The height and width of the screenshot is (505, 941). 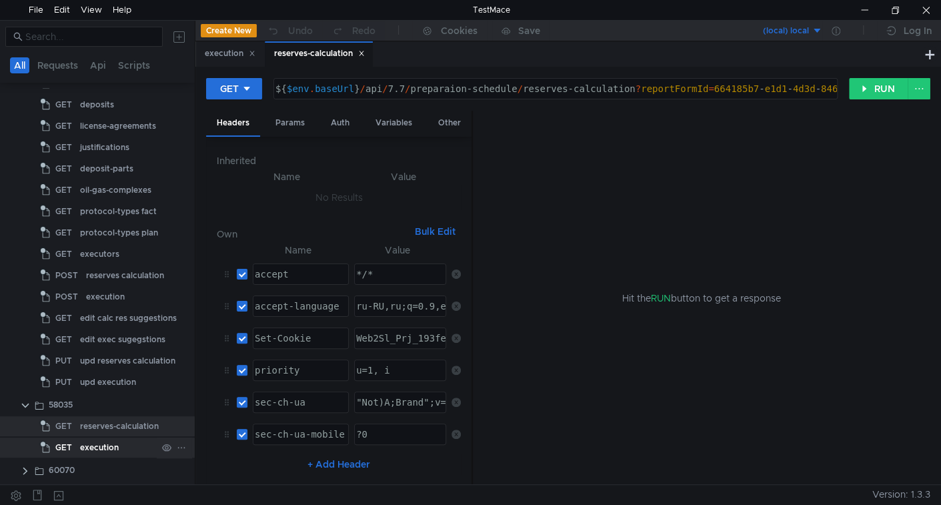 I want to click on span: RUN, so click(x=661, y=298).